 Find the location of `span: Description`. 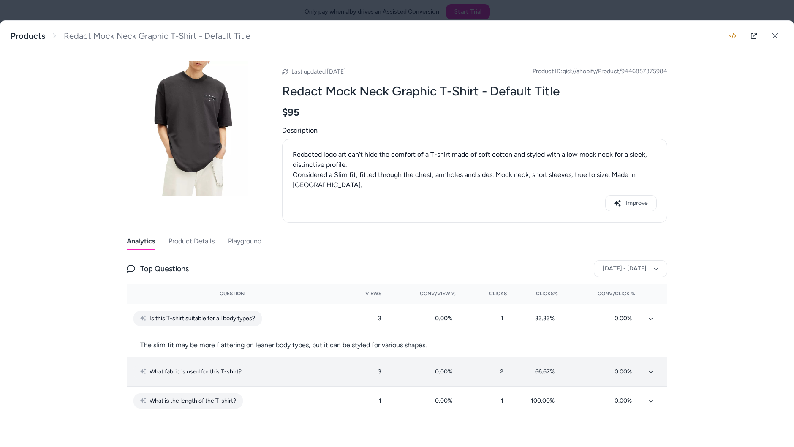

span: Description is located at coordinates (474, 130).